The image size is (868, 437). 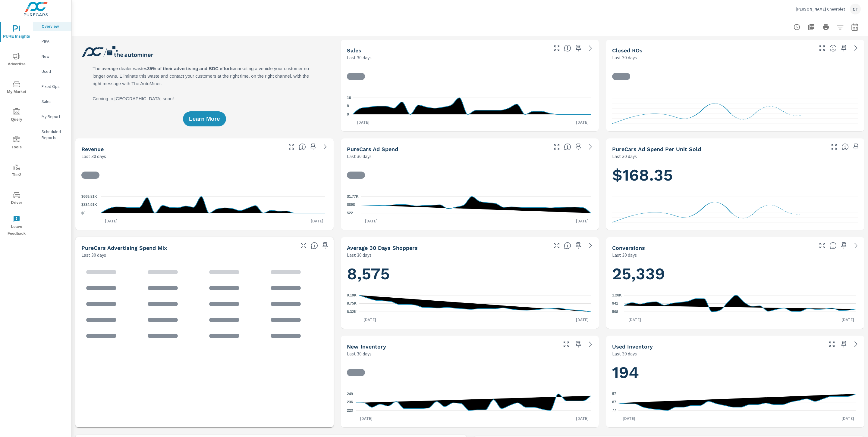 I want to click on span: Leave Feedback, so click(x=17, y=227).